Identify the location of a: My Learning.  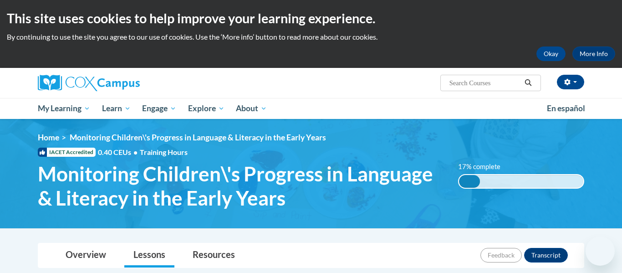
(64, 108).